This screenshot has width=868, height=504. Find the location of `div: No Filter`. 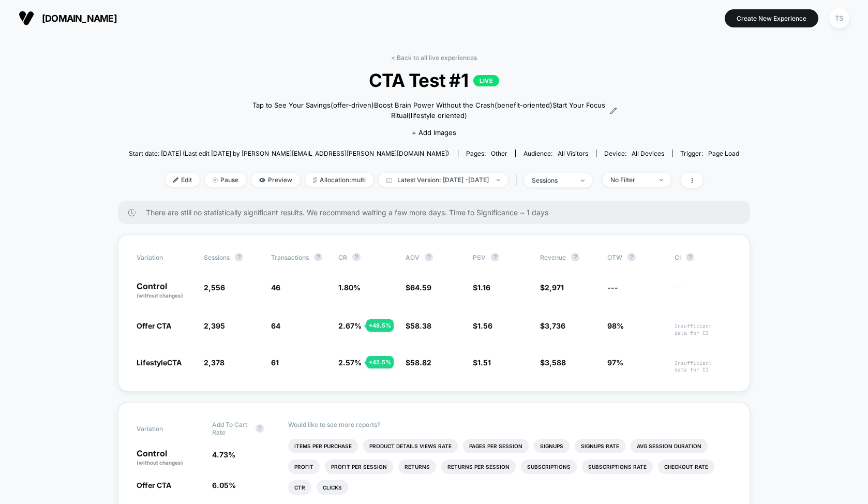

div: No Filter is located at coordinates (632, 179).